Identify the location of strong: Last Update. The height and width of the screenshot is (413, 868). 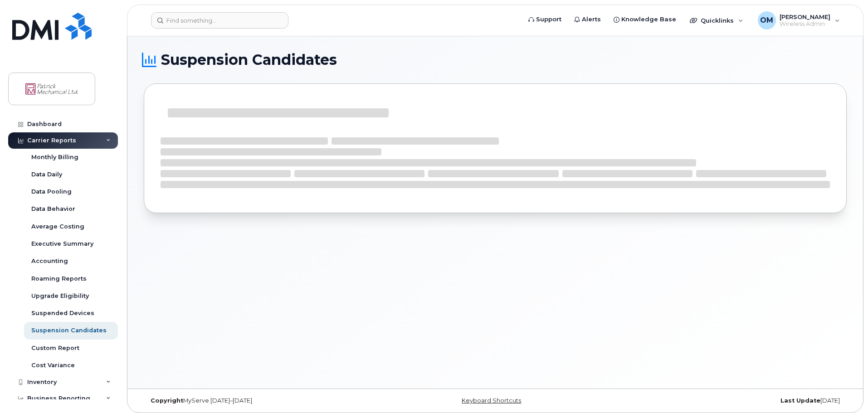
(800, 400).